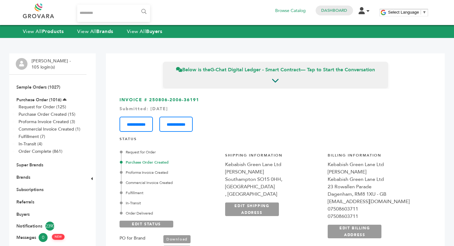 Image resolution: width=454 pixels, height=246 pixels. What do you see at coordinates (50, 226) in the screenshot?
I see `span: 2390` at bounding box center [50, 226].